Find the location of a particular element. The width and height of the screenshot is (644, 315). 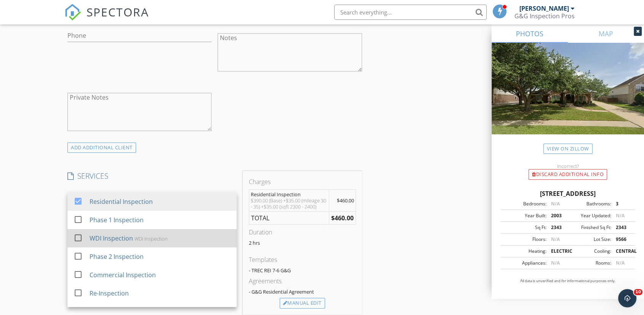

div: - TREC REI 7-6 G&G is located at coordinates (302, 270).